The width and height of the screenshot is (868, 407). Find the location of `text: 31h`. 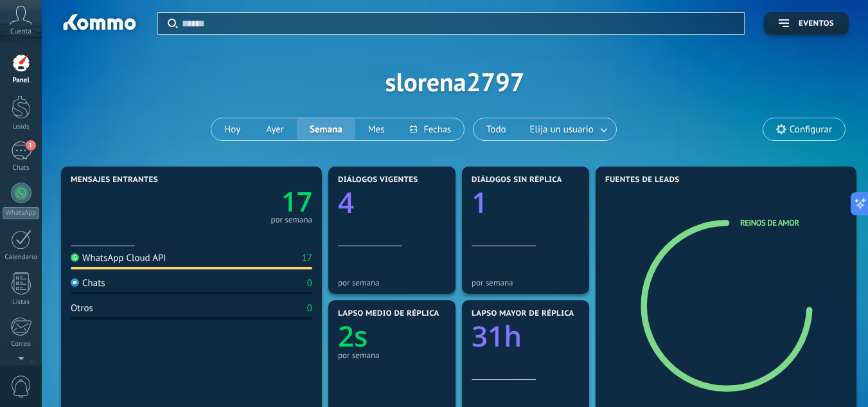

text: 31h is located at coordinates (496, 336).